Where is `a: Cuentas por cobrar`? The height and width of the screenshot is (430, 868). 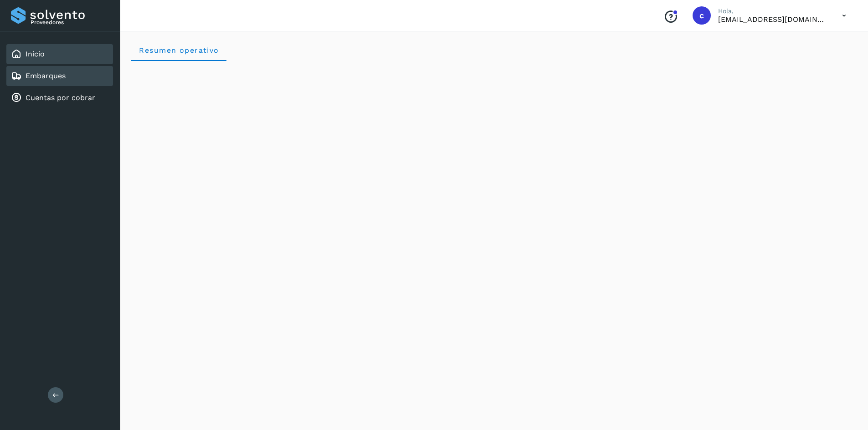
a: Cuentas por cobrar is located at coordinates (60, 97).